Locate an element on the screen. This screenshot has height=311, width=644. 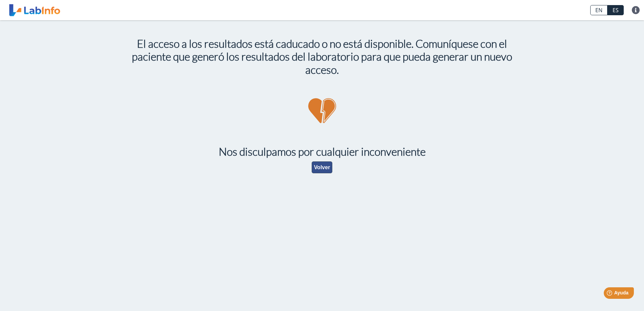
h1: El acceso a los resultados está caducado o no está disponible. Comuníquese con el paciente que ge... is located at coordinates (322, 57).